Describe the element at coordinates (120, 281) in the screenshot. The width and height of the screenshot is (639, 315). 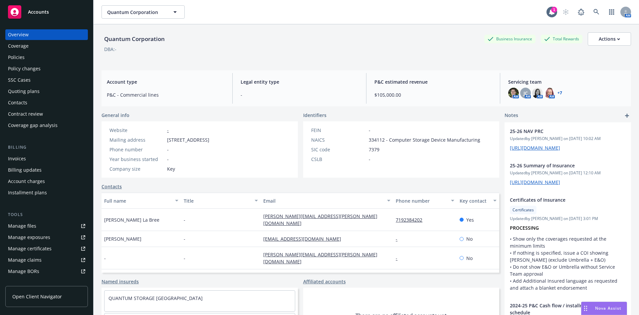
I see `a: Named insureds` at that location.